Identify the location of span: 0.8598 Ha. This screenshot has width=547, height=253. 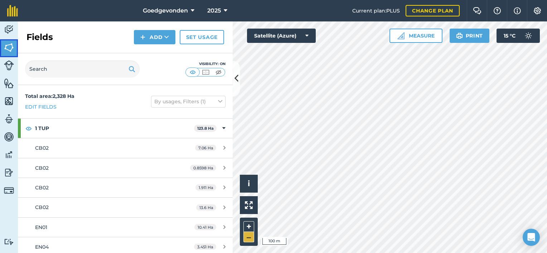
(203, 168).